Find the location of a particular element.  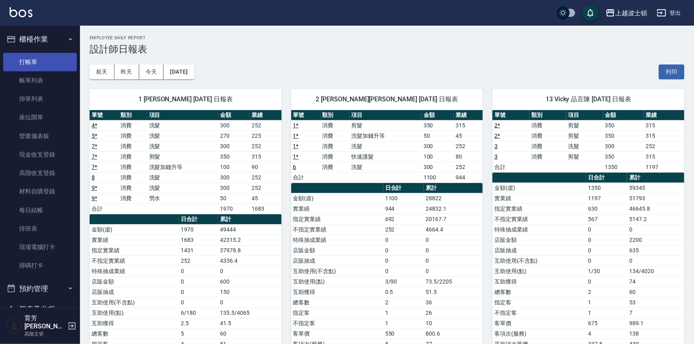

td: 1350 is located at coordinates (606, 188).